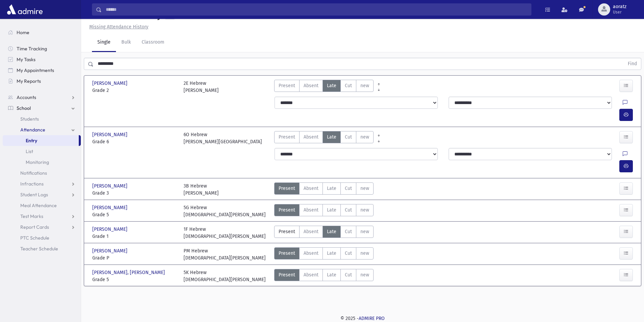 The image size is (644, 322). Describe the element at coordinates (25, 9) in the screenshot. I see `img: AdmirePro` at that location.